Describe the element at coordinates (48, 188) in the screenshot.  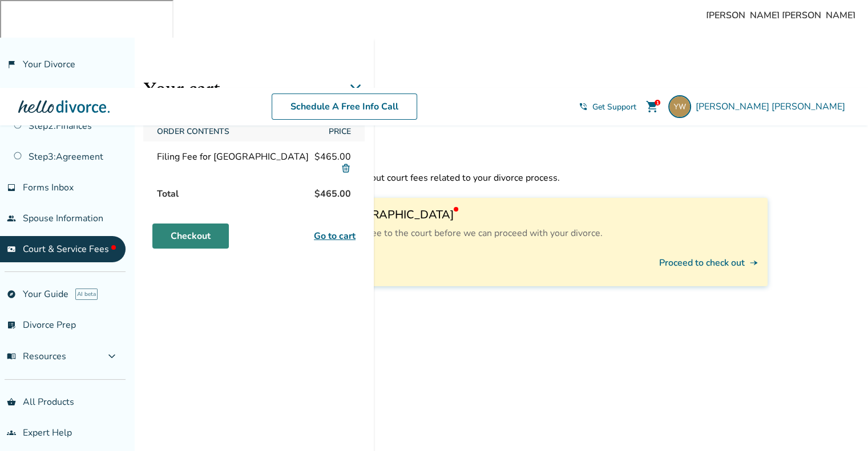
I see `span: Forms Inbox` at that location.